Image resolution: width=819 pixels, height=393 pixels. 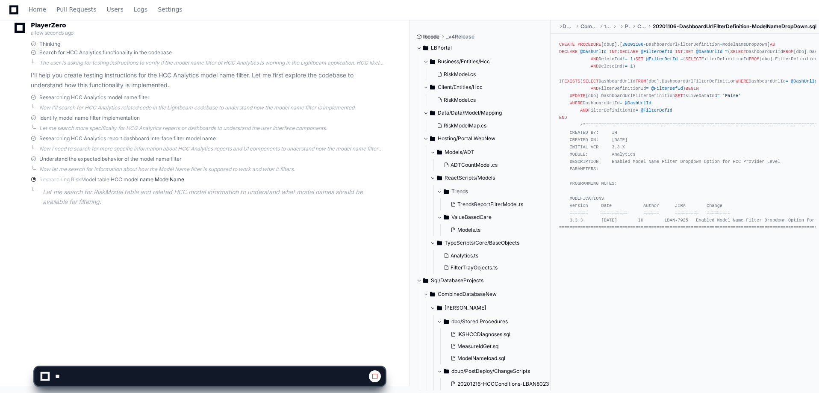 What do you see at coordinates (141, 9) in the screenshot?
I see `span: Logs` at bounding box center [141, 9].